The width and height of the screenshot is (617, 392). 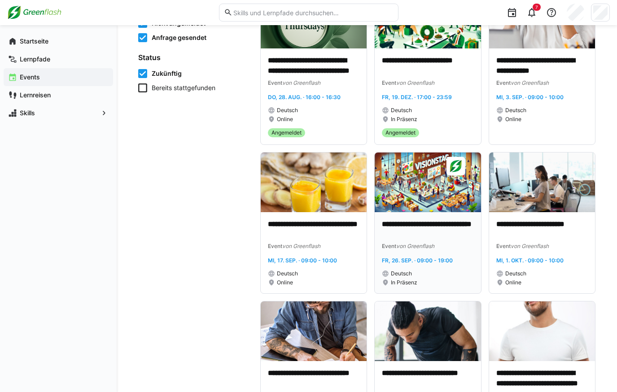 What do you see at coordinates (537, 7) in the screenshot?
I see `span: 7` at bounding box center [537, 7].